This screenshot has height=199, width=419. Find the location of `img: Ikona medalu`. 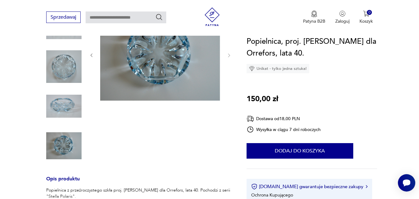

img: Ikona medalu is located at coordinates (314, 14).